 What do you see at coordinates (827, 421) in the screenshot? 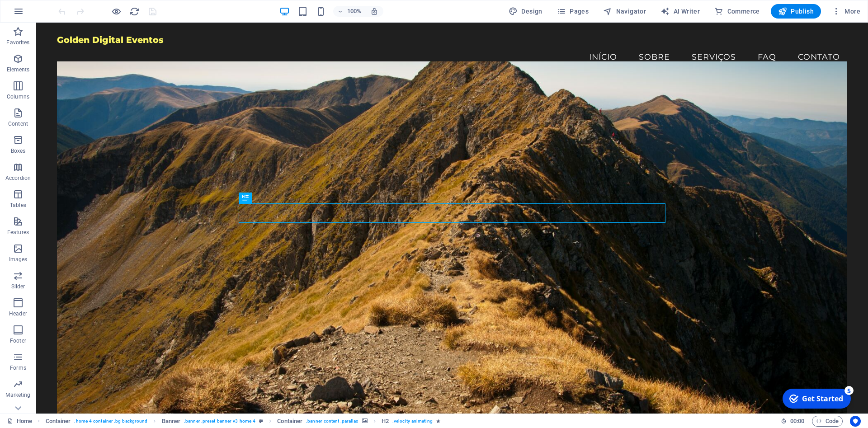
I see `button: Code` at bounding box center [827, 421].